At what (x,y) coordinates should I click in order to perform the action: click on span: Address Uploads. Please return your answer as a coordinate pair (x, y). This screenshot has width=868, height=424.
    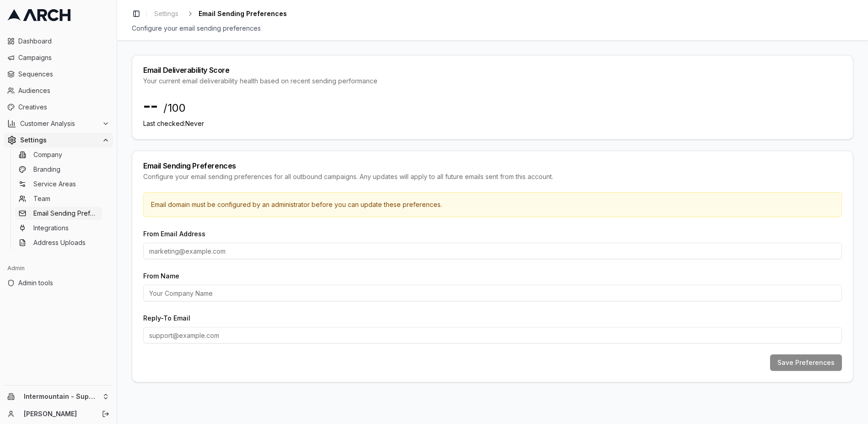
    Looking at the image, I should click on (59, 243).